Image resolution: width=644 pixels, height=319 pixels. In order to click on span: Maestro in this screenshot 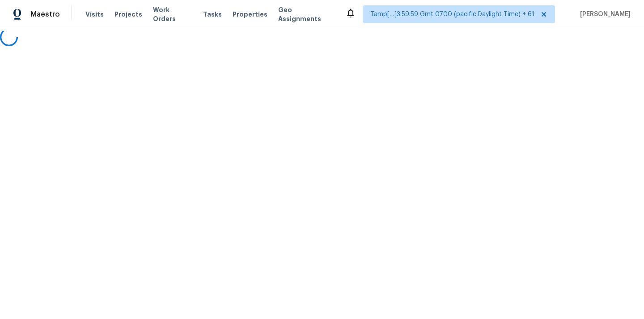, I will do `click(45, 14)`.